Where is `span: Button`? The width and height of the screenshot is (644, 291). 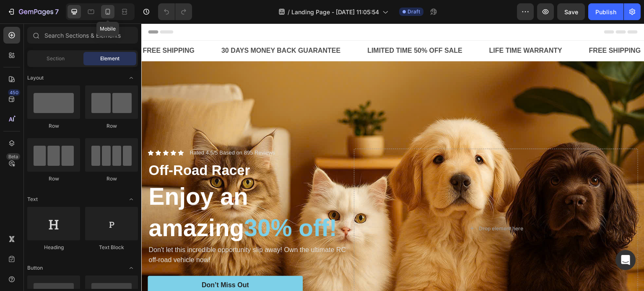
span: Button is located at coordinates (34, 268).